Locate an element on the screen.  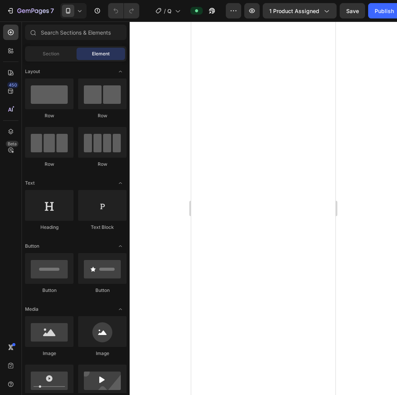
button: 1 product assigned is located at coordinates (300, 11).